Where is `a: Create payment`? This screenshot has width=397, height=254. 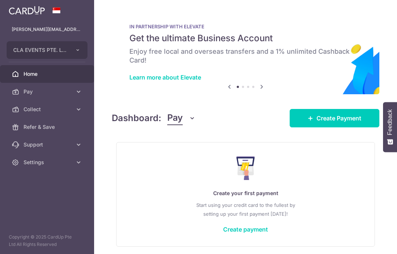
a: Create payment is located at coordinates (246, 229).